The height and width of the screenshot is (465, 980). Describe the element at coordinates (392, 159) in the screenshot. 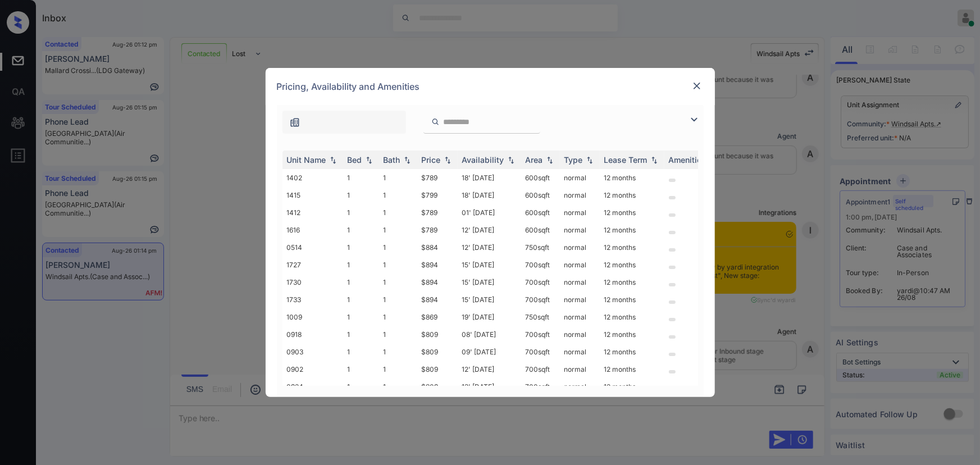

I see `div: Bath` at that location.